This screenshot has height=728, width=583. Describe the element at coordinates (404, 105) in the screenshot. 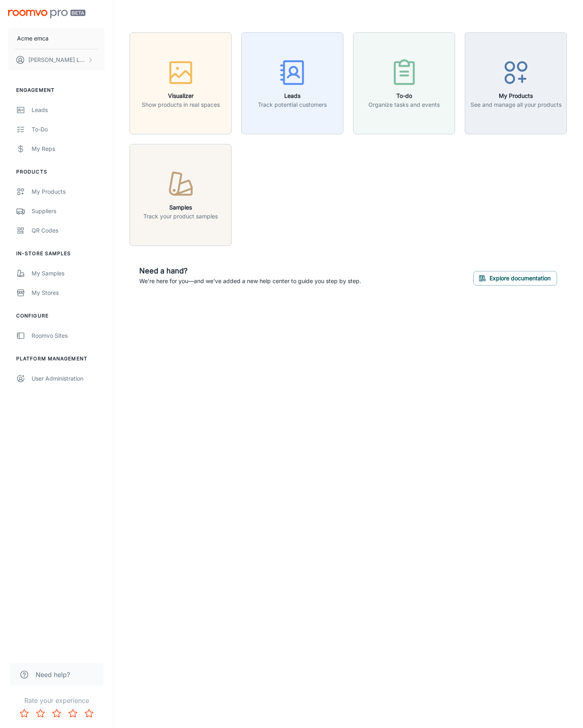

I see `p: Organize tasks and events` at that location.